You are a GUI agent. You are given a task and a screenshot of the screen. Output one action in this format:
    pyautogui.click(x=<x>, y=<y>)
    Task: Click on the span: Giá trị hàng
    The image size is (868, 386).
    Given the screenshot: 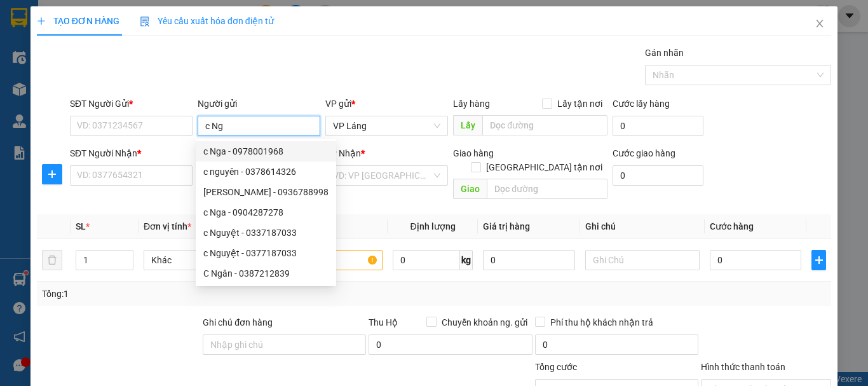 What is the action you would take?
    pyautogui.click(x=506, y=226)
    